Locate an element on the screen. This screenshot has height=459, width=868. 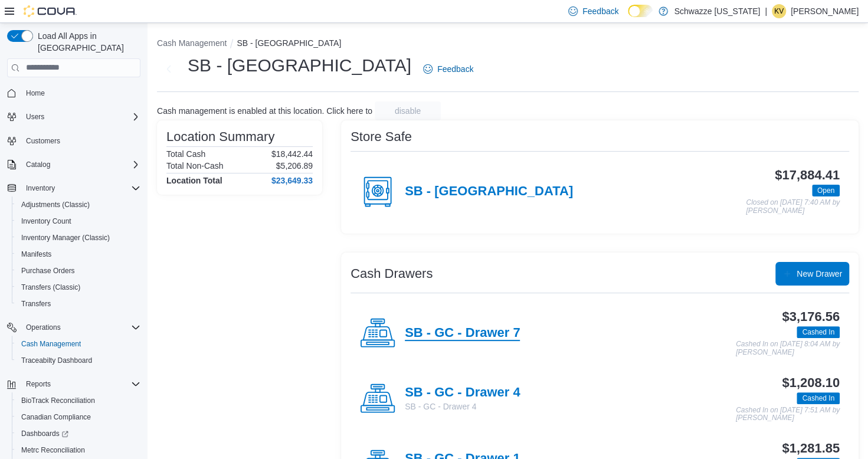
a: Transfers (Classic) is located at coordinates (51, 287).